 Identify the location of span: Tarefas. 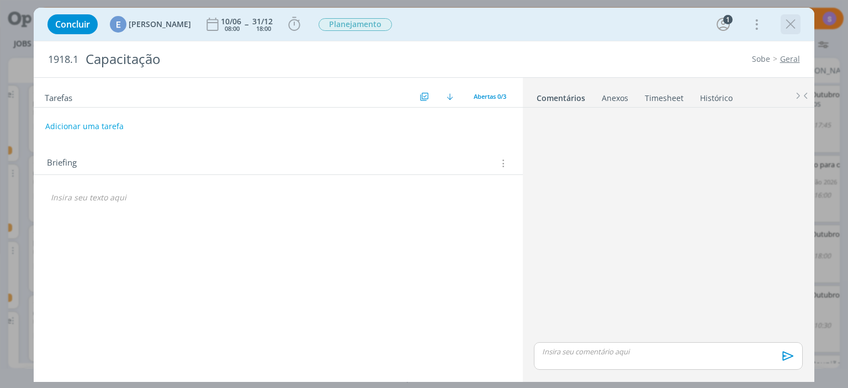
(59, 97).